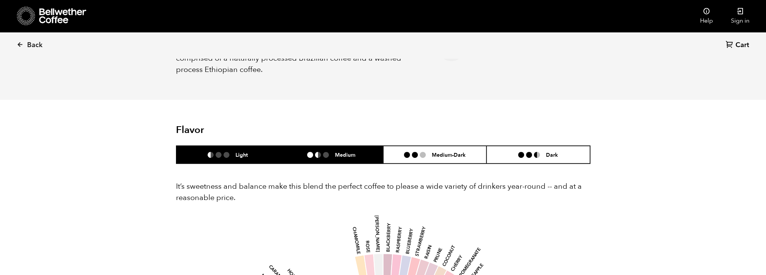 This screenshot has width=766, height=275. What do you see at coordinates (345, 155) in the screenshot?
I see `h6: Medium` at bounding box center [345, 155].